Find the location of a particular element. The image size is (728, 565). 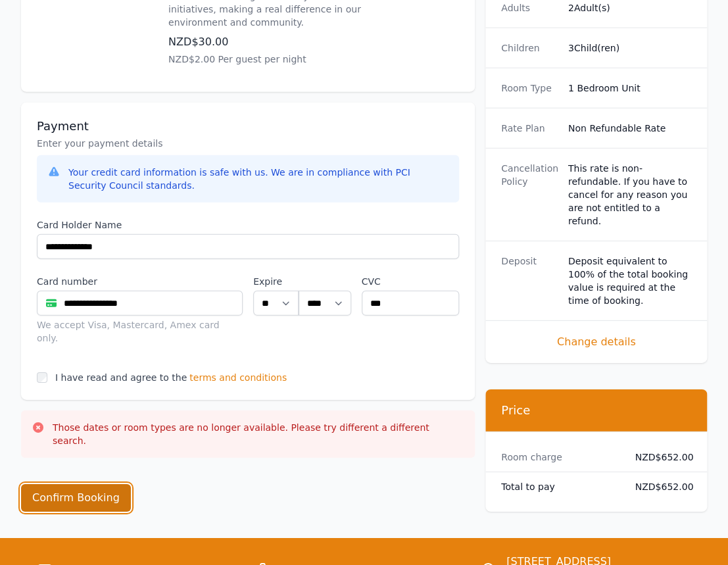

h3: Payment is located at coordinates (248, 126).